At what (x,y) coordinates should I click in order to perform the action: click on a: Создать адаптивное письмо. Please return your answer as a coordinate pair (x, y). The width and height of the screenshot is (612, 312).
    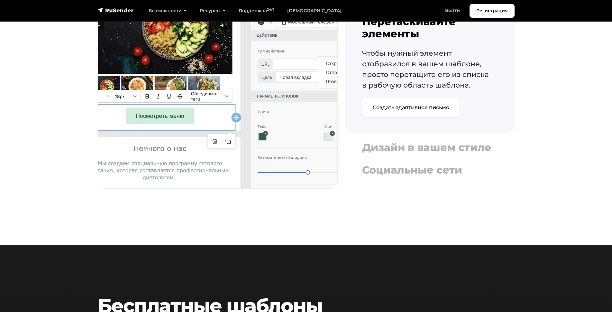
    Looking at the image, I should click on (411, 108).